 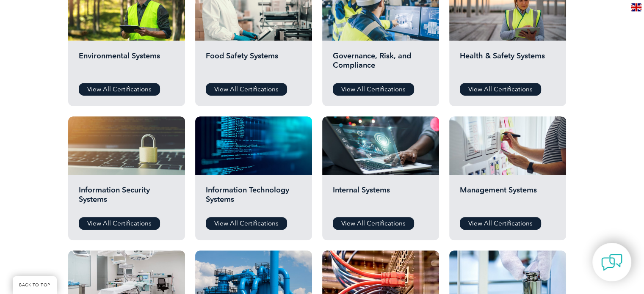 What do you see at coordinates (127, 64) in the screenshot?
I see `h2: Environmental Systems` at bounding box center [127, 64].